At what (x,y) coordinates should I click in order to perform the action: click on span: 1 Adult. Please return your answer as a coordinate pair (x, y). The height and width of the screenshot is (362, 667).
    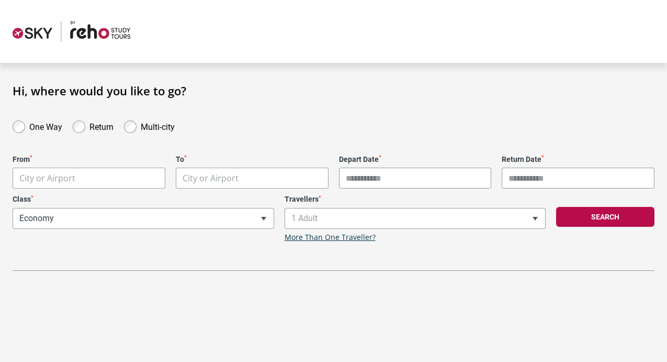
    Looking at the image, I should click on (416, 218).